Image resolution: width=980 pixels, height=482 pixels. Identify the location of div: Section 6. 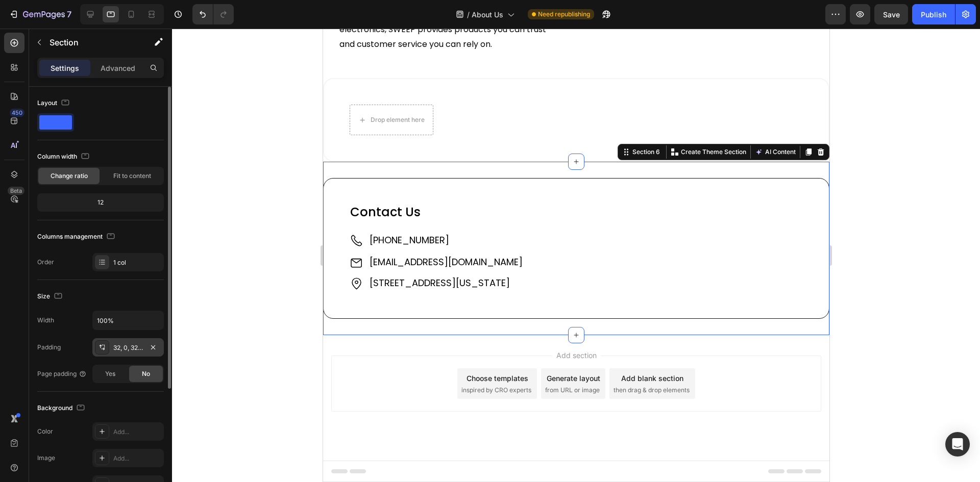
(323, 123).